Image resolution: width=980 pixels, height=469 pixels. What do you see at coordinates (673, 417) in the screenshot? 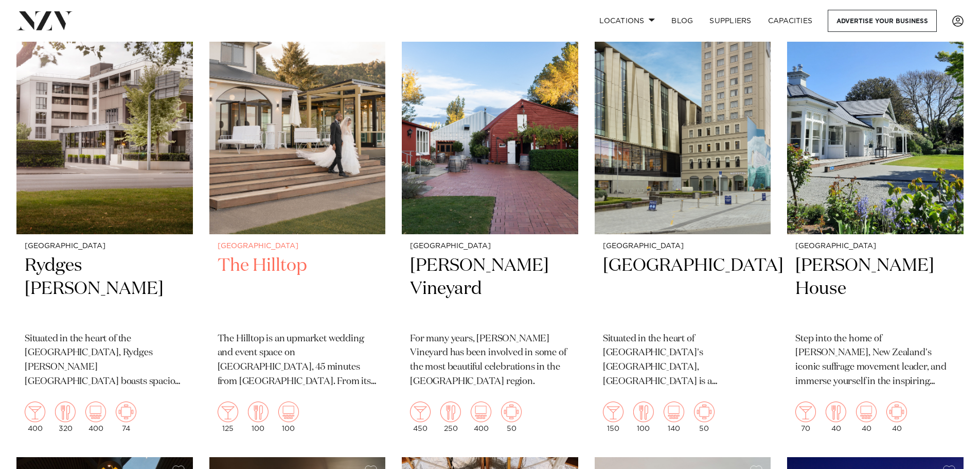
I see `div: 140` at bounding box center [673, 417].